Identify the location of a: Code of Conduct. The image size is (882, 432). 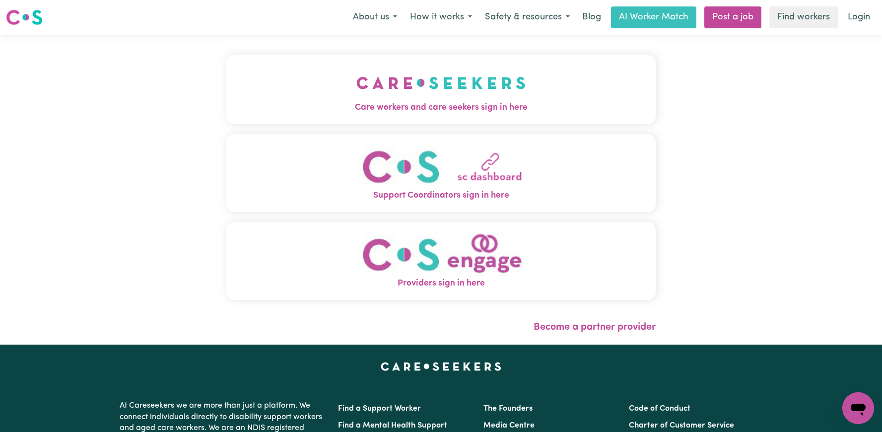
(660, 408).